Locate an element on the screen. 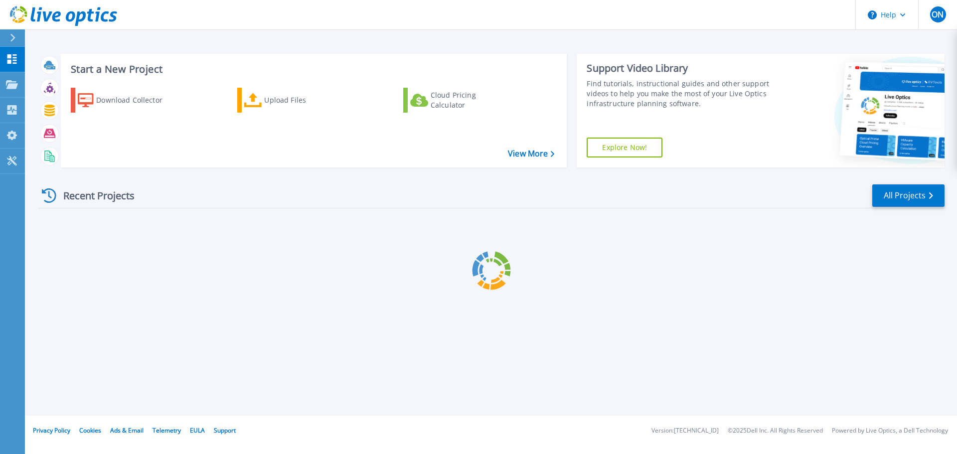  a: Support is located at coordinates (225, 430).